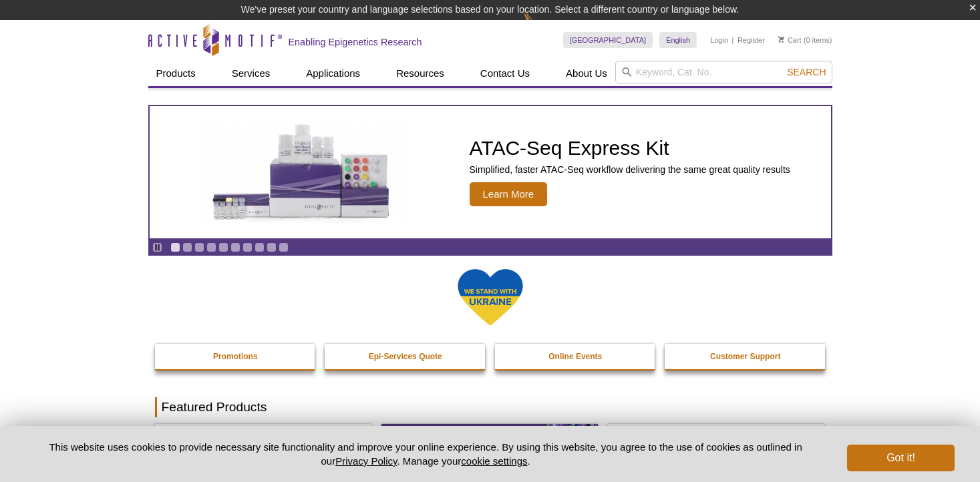  I want to click on a: Contact Us, so click(504, 73).